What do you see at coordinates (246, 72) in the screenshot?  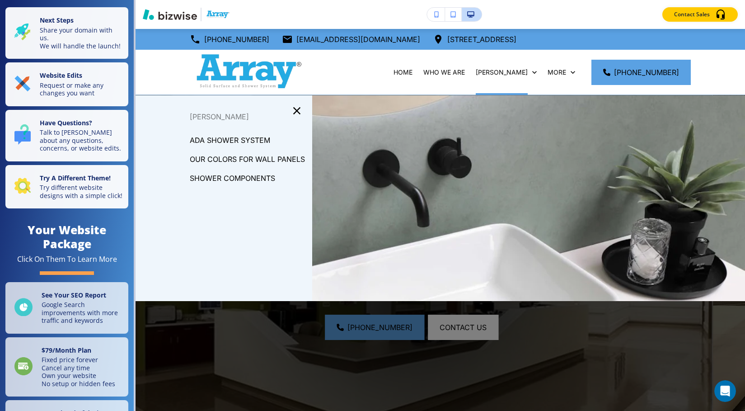 I see `img: ARRAY Solid Surface Shower Systems` at bounding box center [246, 72].